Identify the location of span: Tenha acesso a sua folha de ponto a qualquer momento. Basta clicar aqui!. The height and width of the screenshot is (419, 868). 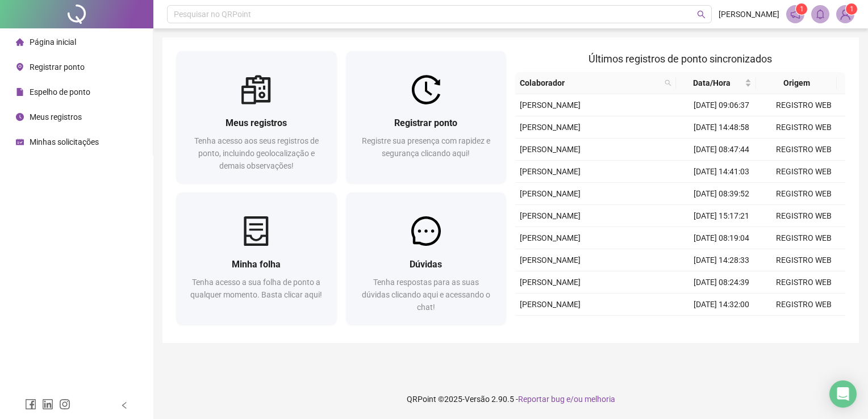
(256, 288).